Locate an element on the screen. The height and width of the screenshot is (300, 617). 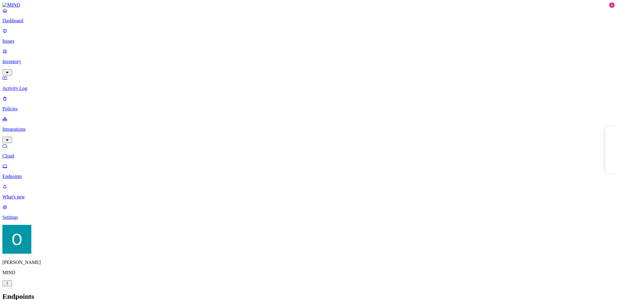
a: Endpoints is located at coordinates (308, 172).